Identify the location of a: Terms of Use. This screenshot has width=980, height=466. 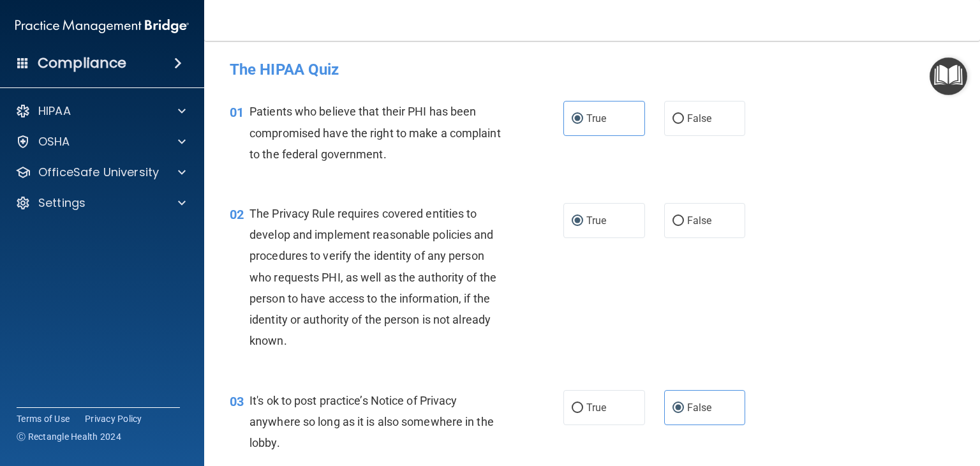
(42, 419).